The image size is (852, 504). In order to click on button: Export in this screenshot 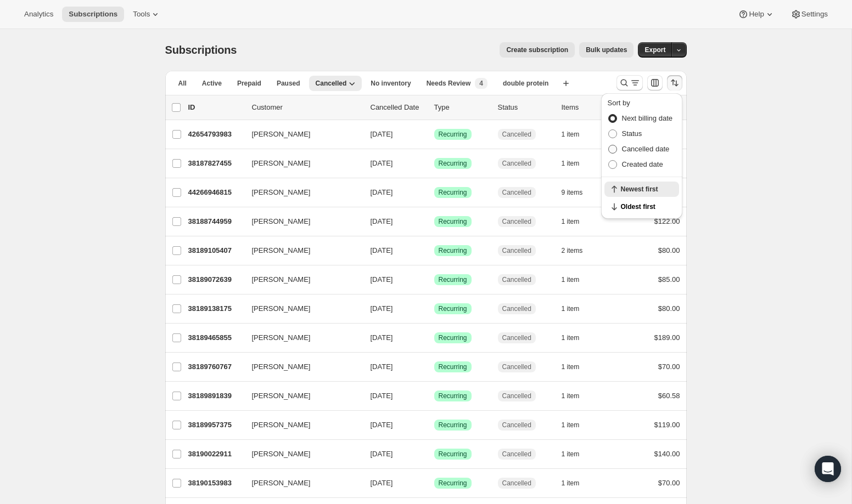, I will do `click(655, 50)`.